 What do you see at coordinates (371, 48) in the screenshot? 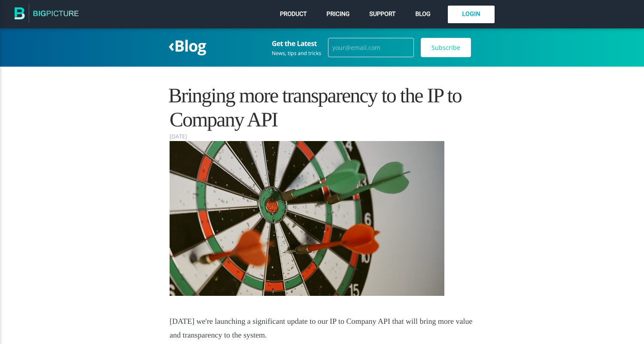
I see `input: your@email.com` at bounding box center [371, 48].